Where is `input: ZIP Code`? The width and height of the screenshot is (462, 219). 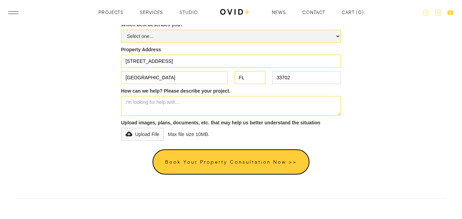 input: ZIP Code is located at coordinates (307, 78).